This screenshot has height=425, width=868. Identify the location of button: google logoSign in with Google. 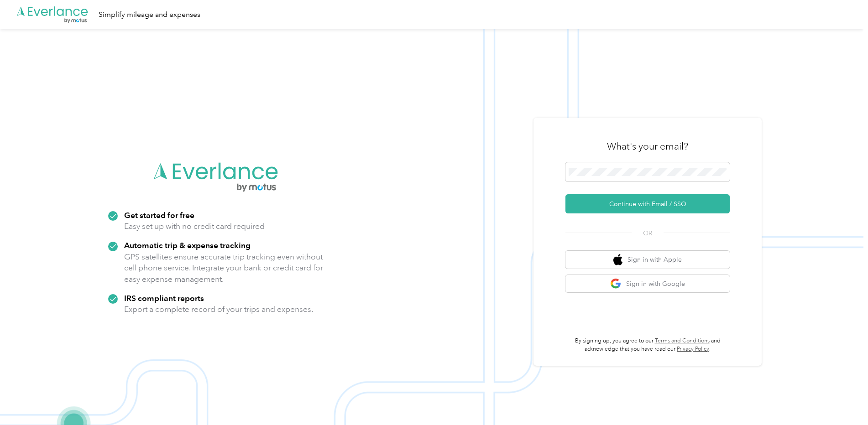
(648, 284).